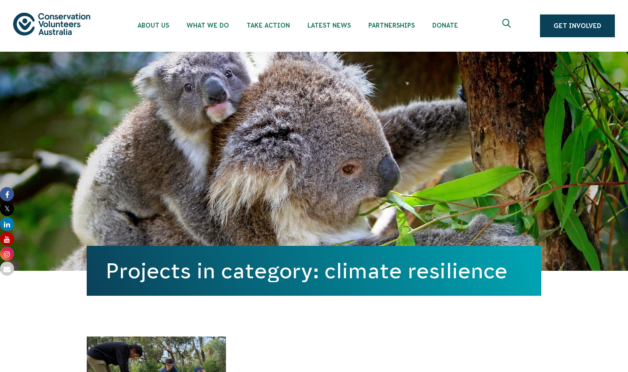  I want to click on span: Donate, so click(445, 25).